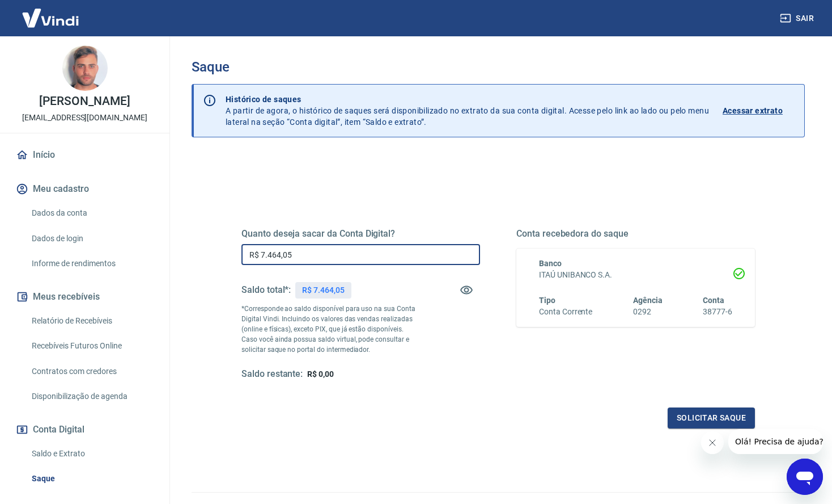  I want to click on p: Acessar extrato, so click(753, 111).